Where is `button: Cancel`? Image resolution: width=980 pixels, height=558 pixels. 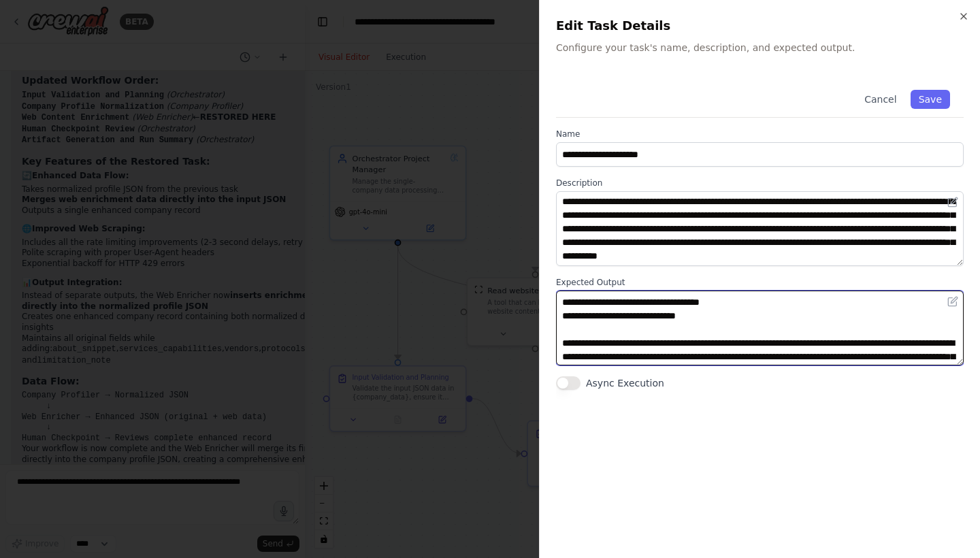 button: Cancel is located at coordinates (880, 99).